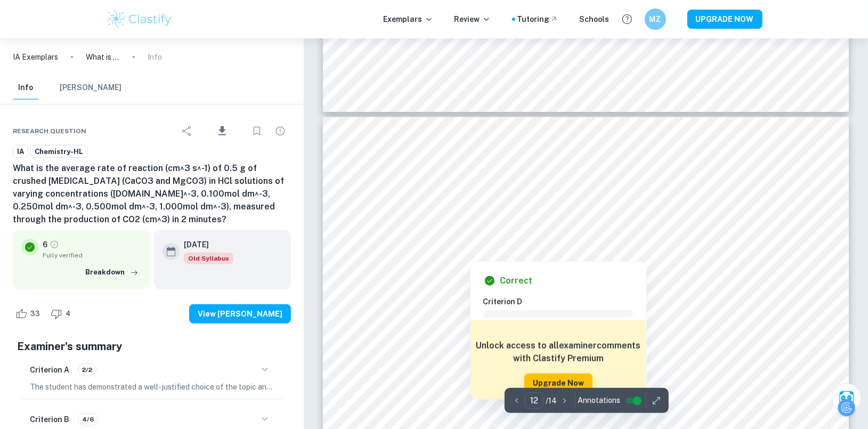  What do you see at coordinates (29, 314) in the screenshot?
I see `div: Like` at bounding box center [29, 314].